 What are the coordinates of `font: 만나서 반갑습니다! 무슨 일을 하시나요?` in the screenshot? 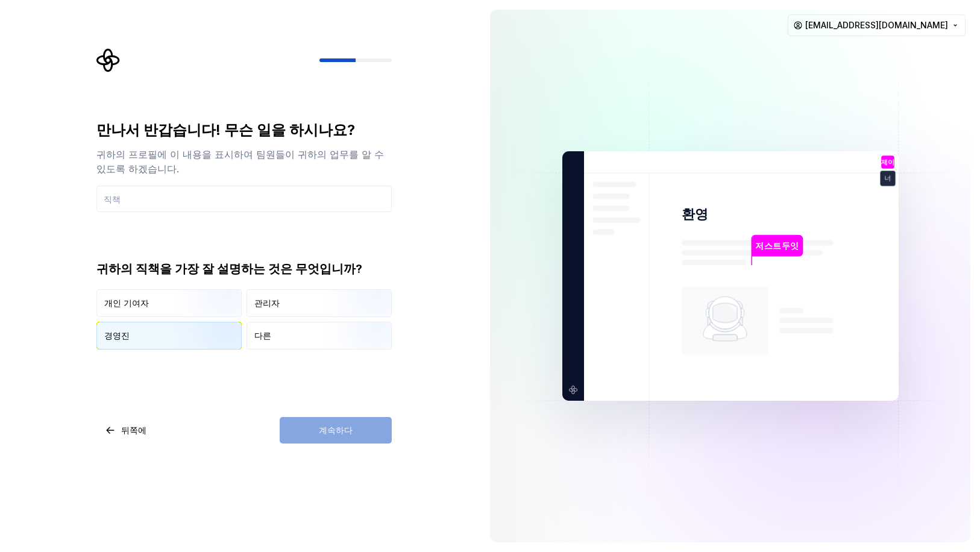 It's located at (226, 129).